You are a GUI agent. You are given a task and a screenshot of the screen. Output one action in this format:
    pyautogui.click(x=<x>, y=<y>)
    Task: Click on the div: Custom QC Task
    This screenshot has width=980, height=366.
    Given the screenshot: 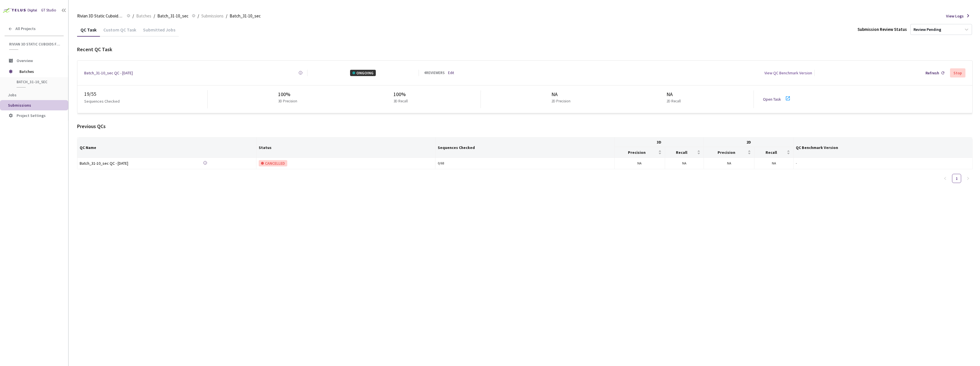 What is the action you would take?
    pyautogui.click(x=119, y=31)
    